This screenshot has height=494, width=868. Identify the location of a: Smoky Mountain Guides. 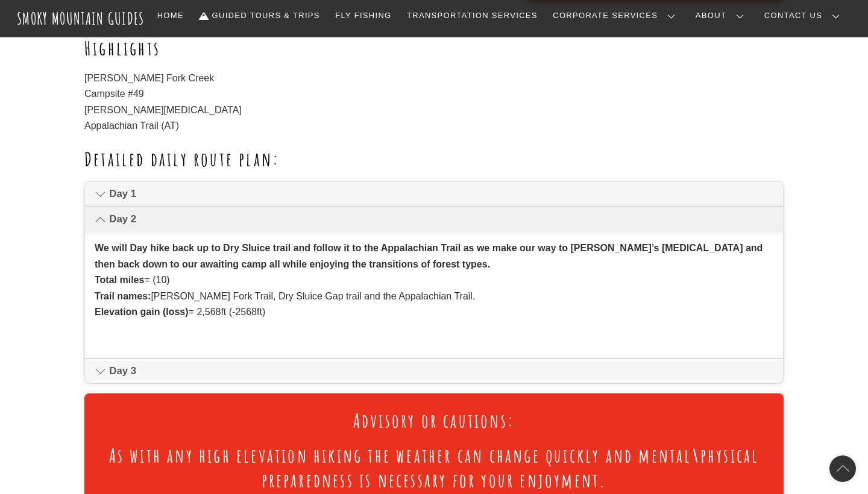
(81, 18).